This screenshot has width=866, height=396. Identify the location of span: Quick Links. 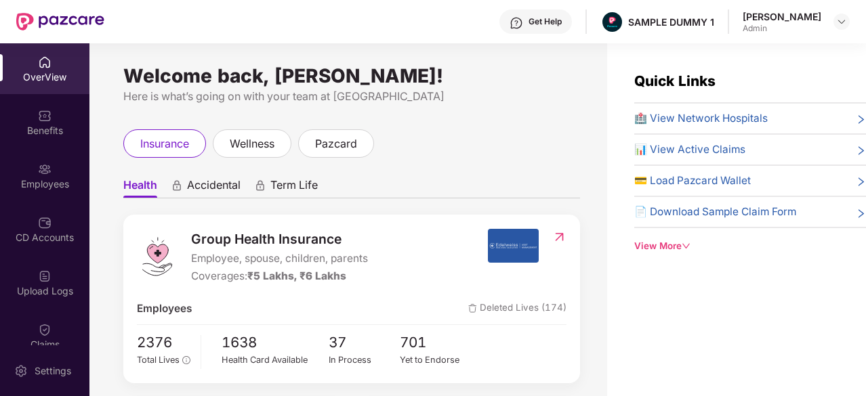
(675, 81).